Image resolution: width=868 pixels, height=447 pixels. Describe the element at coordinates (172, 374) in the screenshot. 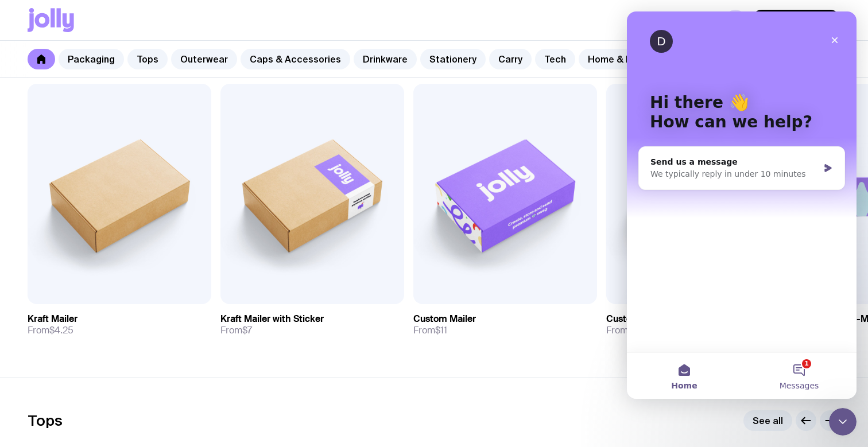

I see `span: Messages` at that location.